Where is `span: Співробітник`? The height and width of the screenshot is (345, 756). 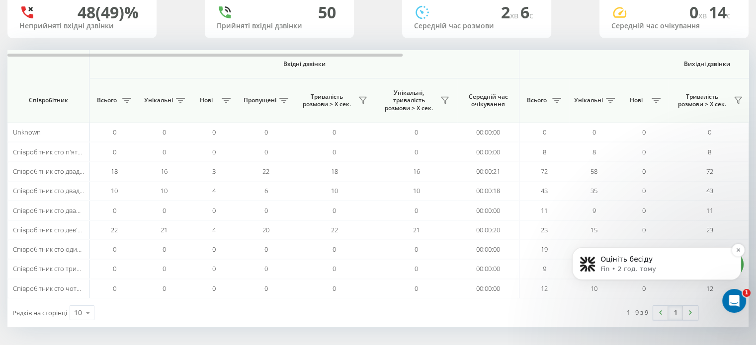 span: Співробітник is located at coordinates (48, 100).